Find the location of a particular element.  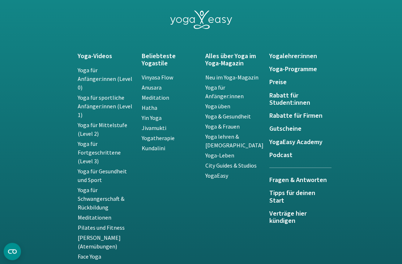

a: Yoga-Videos is located at coordinates (105, 57).